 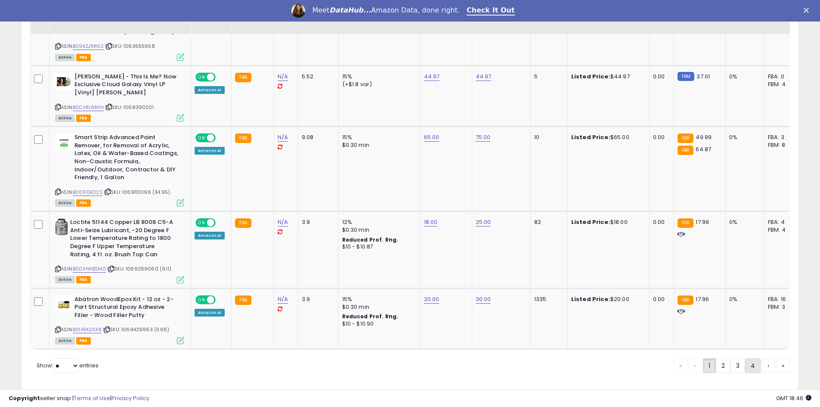 What do you see at coordinates (483, 299) in the screenshot?
I see `a: 30.00` at bounding box center [483, 299].